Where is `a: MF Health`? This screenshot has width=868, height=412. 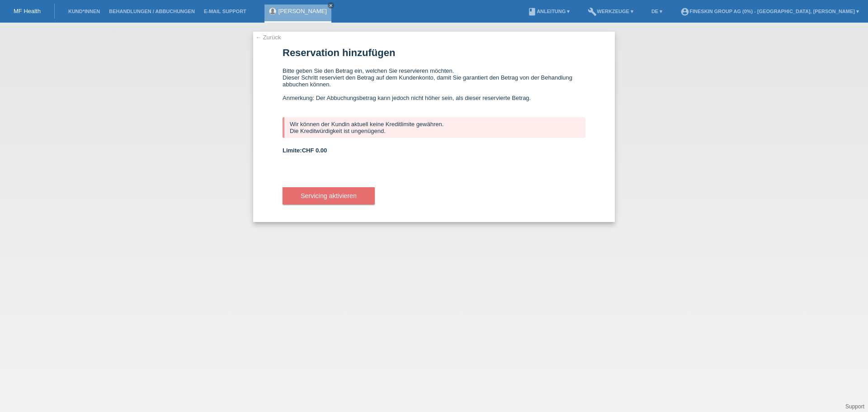 a: MF Health is located at coordinates (27, 11).